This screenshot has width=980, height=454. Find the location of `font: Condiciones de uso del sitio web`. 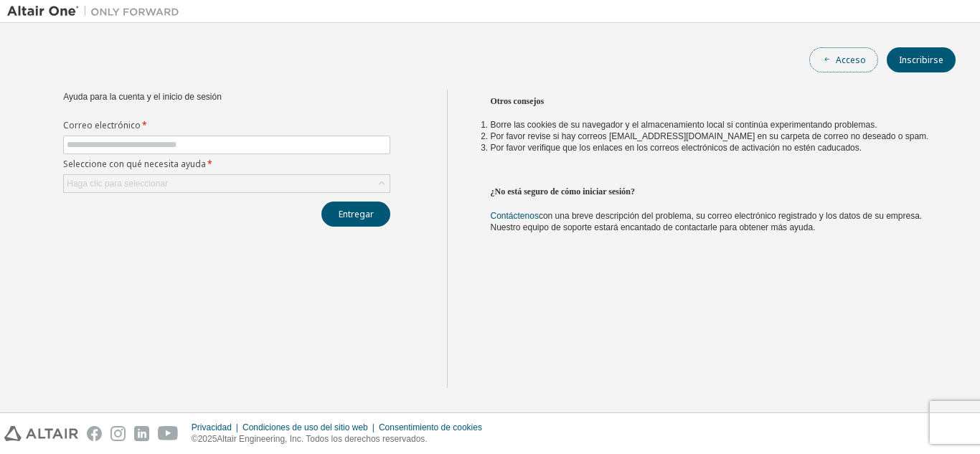

font: Condiciones de uso del sitio web is located at coordinates (305, 428).